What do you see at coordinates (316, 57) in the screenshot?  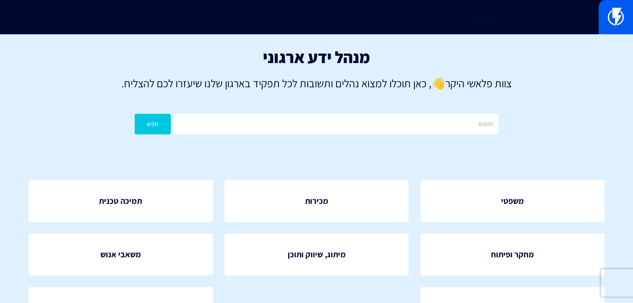 I see `h1: מנהל ידע ארגוני` at bounding box center [316, 57].